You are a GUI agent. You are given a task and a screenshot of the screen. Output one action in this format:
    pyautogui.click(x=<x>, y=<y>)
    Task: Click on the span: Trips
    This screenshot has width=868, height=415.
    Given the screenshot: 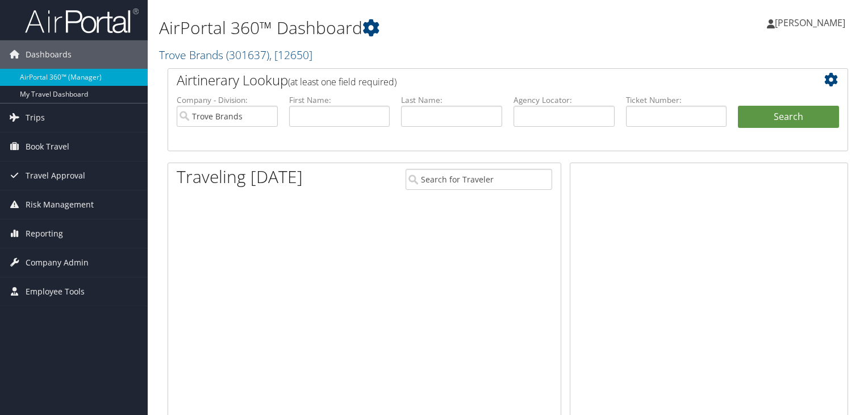 What is the action you would take?
    pyautogui.click(x=36, y=117)
    